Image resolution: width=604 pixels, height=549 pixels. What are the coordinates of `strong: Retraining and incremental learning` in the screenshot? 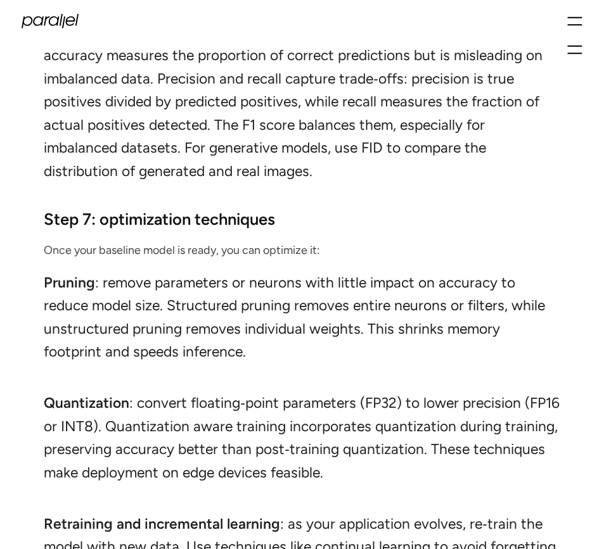 It's located at (162, 524).